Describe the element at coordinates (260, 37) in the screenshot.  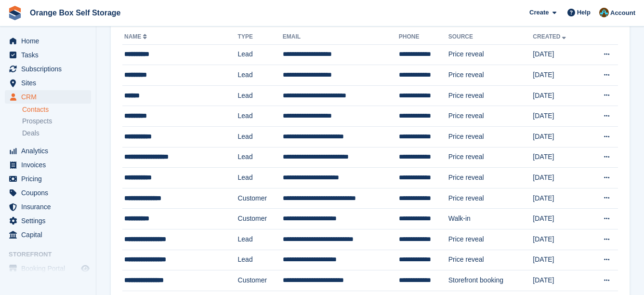
I see `th: Type` at that location.